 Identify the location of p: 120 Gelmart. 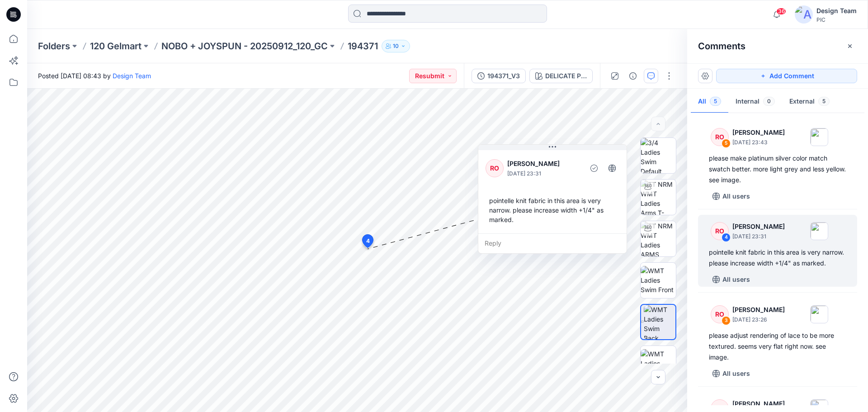
(116, 46).